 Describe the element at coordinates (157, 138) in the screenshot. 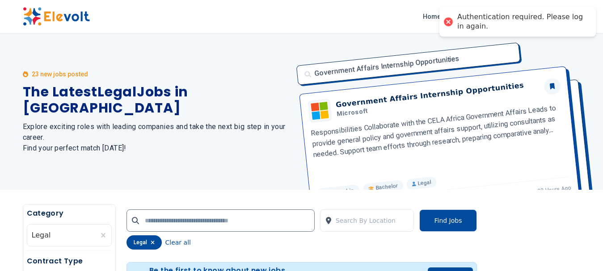

I see `h2: Explore exciting roles with leading companies and take the next big step in your career. Find you...` at that location.